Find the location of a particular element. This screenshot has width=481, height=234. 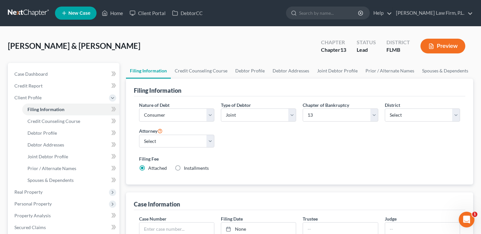

div: Filing Information is located at coordinates (158, 90).